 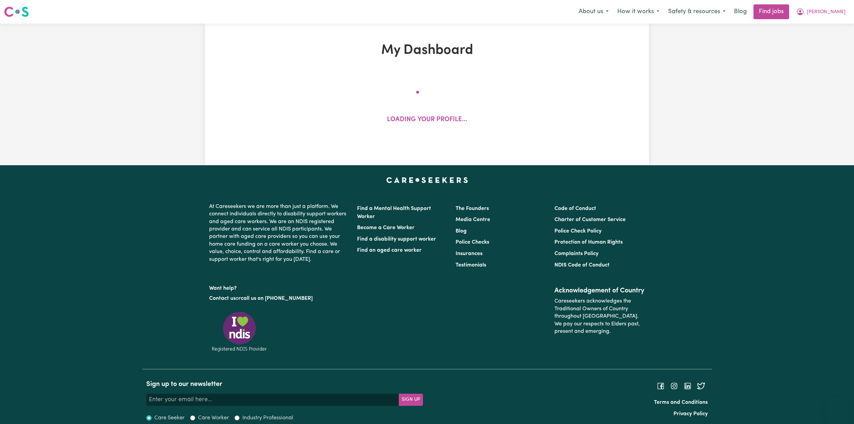 What do you see at coordinates (688, 386) in the screenshot?
I see `a: Follow Careseekers on LinkedIn` at bounding box center [688, 386].